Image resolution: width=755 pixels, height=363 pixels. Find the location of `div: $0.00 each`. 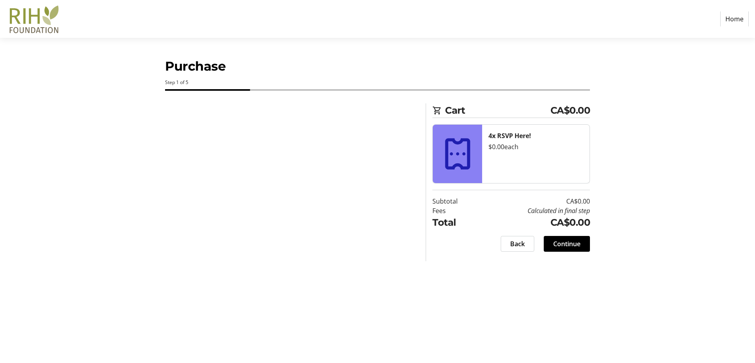

div: $0.00 each is located at coordinates (536, 147).